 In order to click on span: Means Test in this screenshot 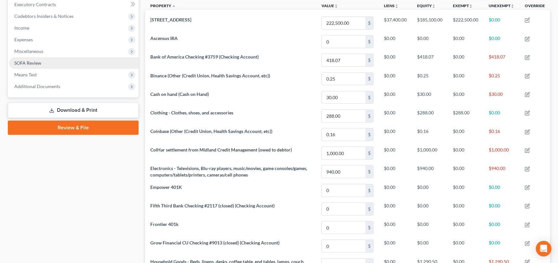, I will do `click(25, 74)`.